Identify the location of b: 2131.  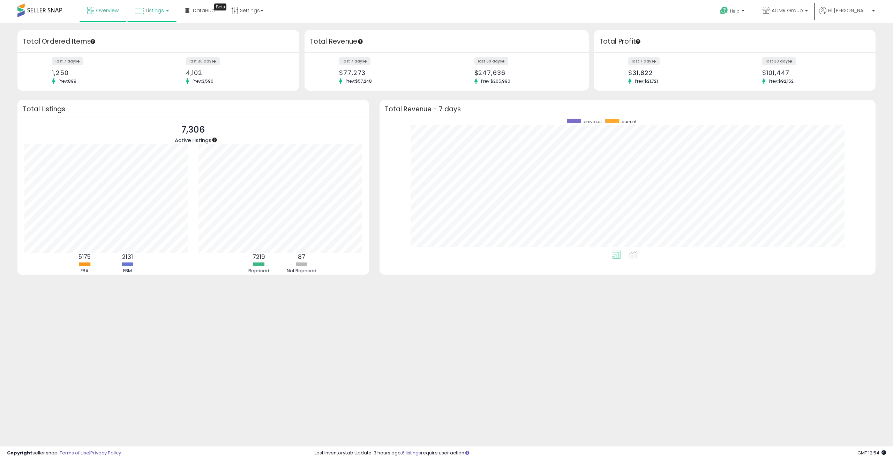
(127, 257).